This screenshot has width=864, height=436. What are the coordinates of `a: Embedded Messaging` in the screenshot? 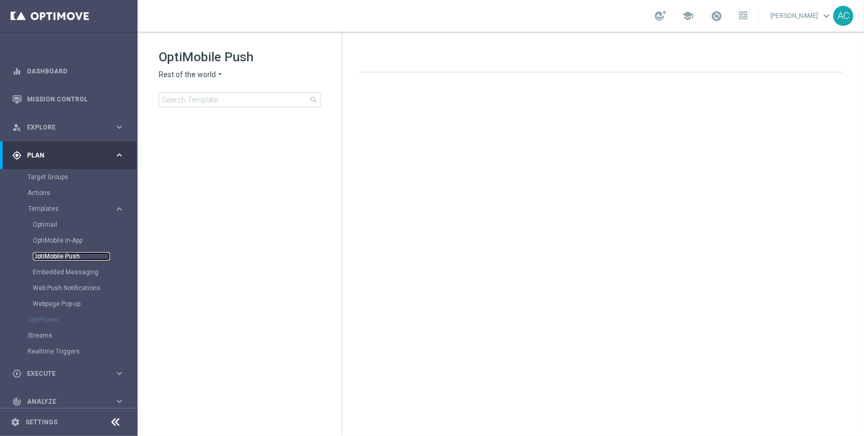 It's located at (71, 272).